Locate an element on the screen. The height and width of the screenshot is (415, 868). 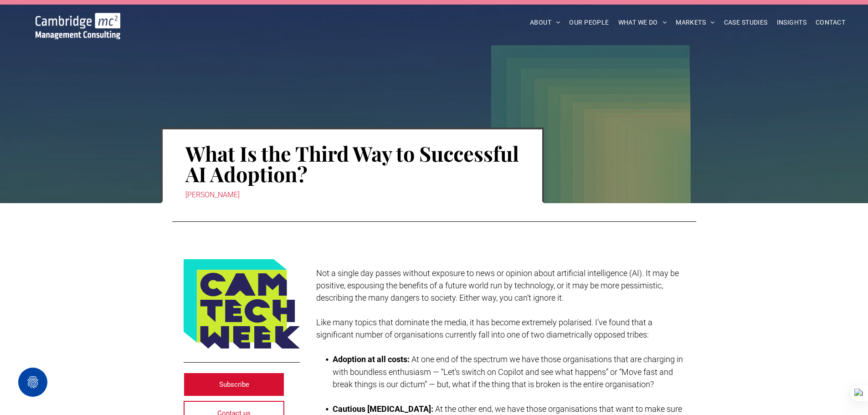
a: CONTACT is located at coordinates (830, 22).